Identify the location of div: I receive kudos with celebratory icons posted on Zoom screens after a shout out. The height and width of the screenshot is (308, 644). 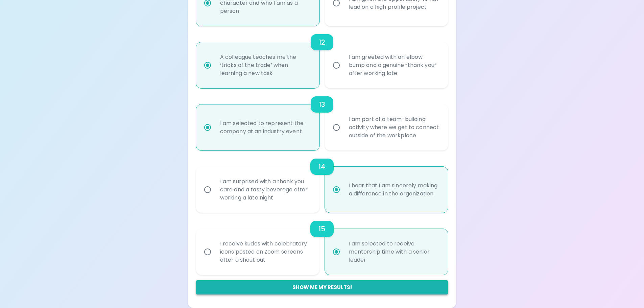
(265, 252).